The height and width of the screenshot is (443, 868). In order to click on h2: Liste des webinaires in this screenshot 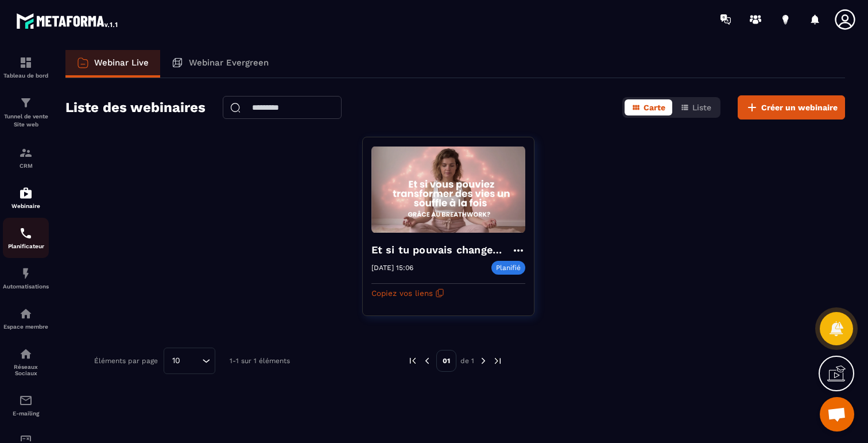, I will do `click(136, 108)`.